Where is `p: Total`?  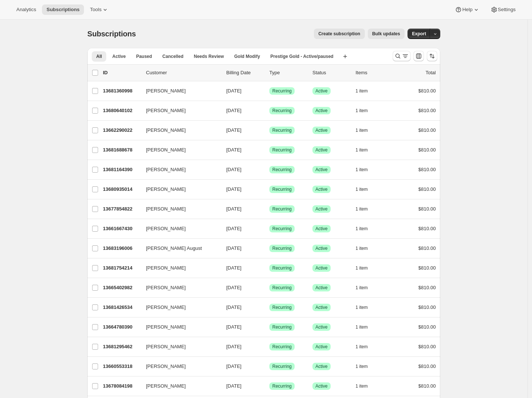
p: Total is located at coordinates (431, 73).